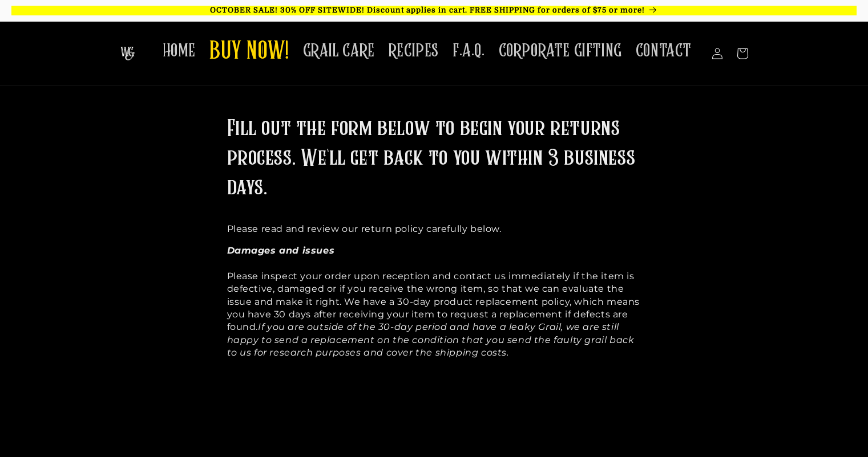 The image size is (868, 457). What do you see at coordinates (468, 50) in the screenshot?
I see `span: F.A.Q.` at bounding box center [468, 50].